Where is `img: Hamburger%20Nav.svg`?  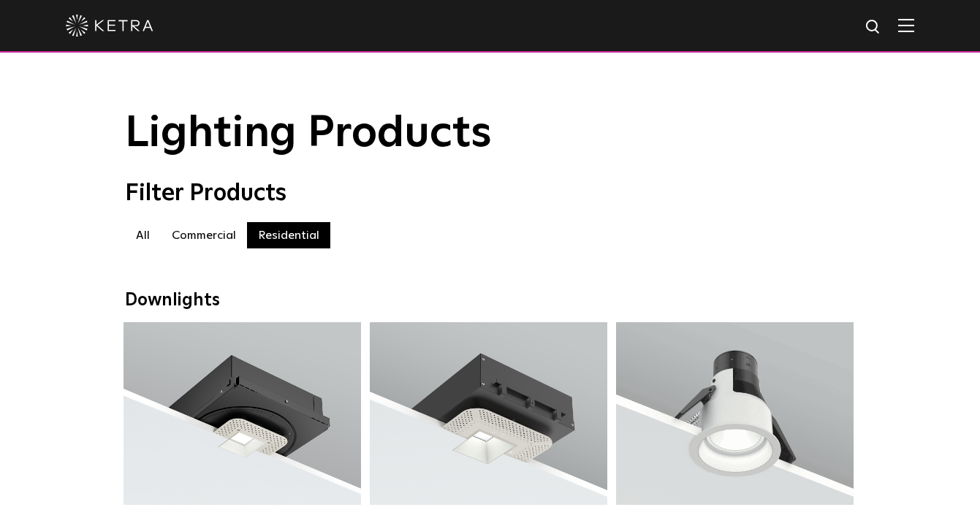 img: Hamburger%20Nav.svg is located at coordinates (906, 25).